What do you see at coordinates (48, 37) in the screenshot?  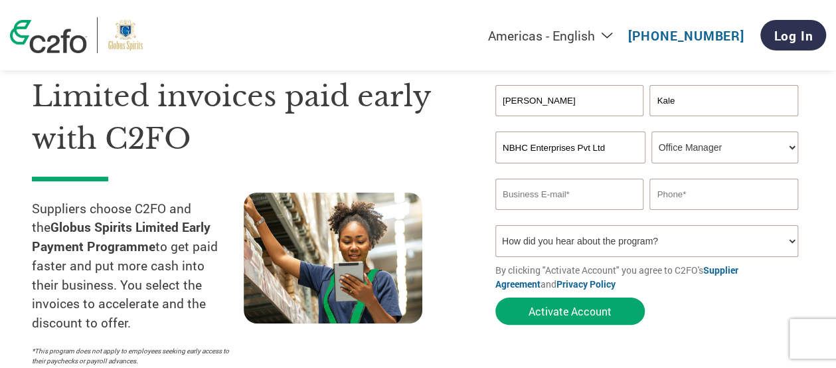 I see `img: c2fo logo` at bounding box center [48, 37].